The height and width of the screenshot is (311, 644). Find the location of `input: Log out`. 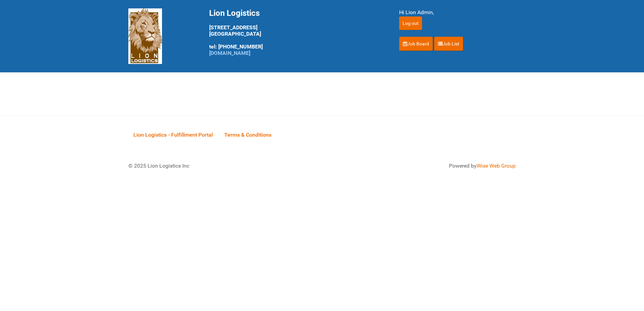

input: Log out is located at coordinates (410, 23).